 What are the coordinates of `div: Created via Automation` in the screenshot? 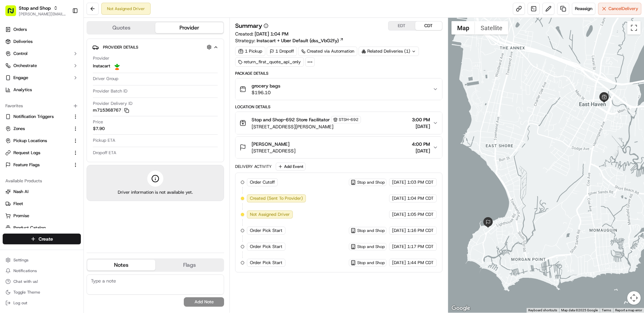 It's located at (328, 51).